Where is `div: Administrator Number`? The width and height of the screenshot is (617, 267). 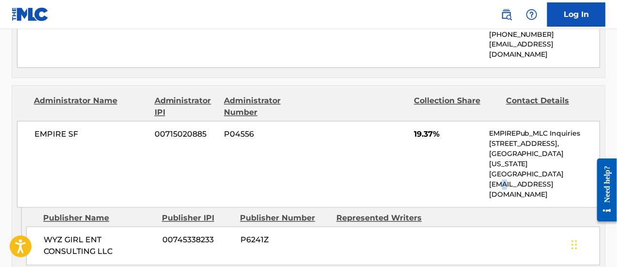 div: Administrator Number is located at coordinates (266, 107).